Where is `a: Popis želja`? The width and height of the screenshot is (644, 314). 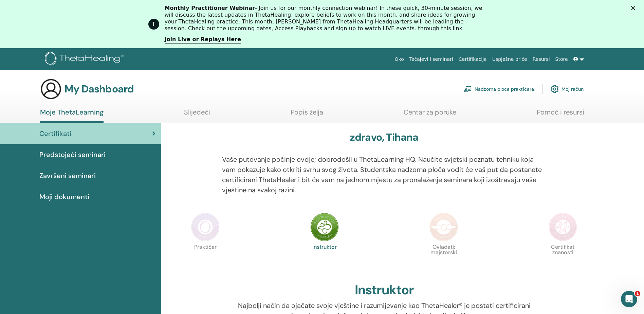
a: Popis želja is located at coordinates (307, 115).